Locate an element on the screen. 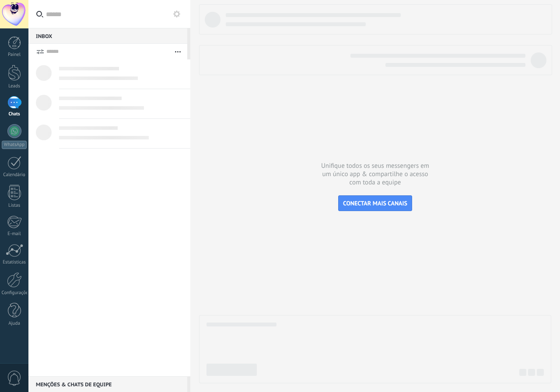  div: E-mail is located at coordinates (15, 234).